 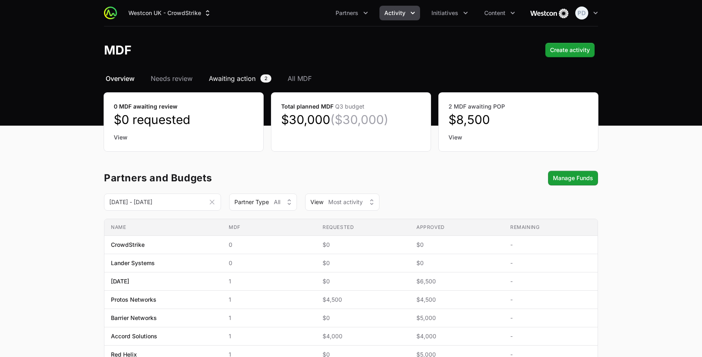 What do you see at coordinates (134, 299) in the screenshot?
I see `span: Protos Networks` at bounding box center [134, 299].